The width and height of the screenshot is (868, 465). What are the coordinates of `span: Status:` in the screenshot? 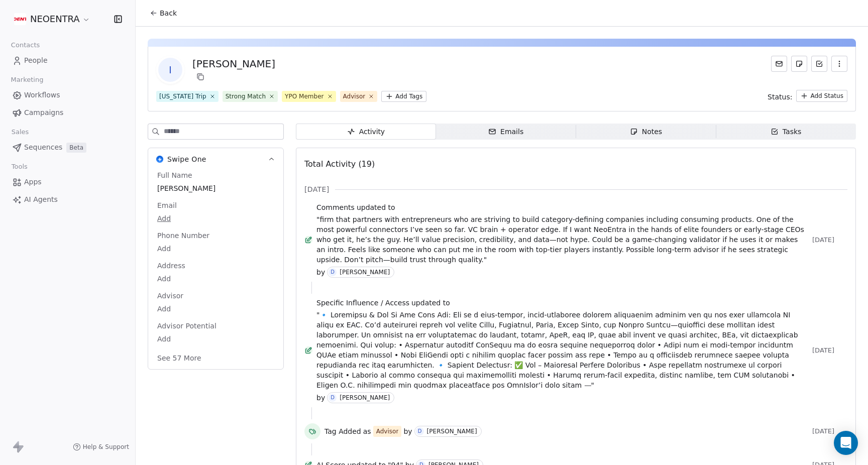 It's located at (779, 97).